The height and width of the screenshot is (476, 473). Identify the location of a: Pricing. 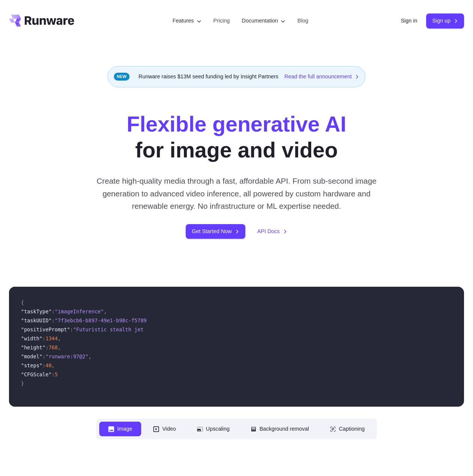
(222, 21).